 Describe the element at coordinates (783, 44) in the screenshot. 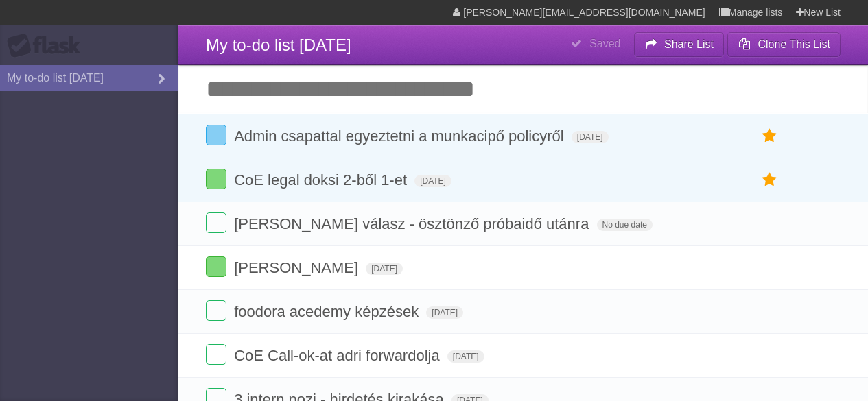

I see `button: Clone This List` at that location.